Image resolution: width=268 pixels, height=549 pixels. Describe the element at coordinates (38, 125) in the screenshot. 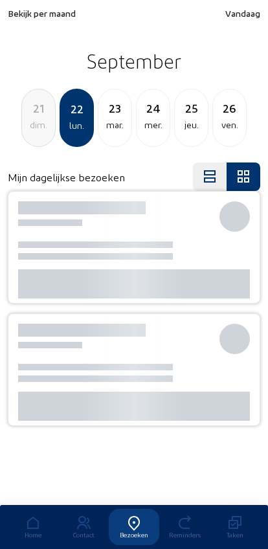

I see `div: dim.` at that location.